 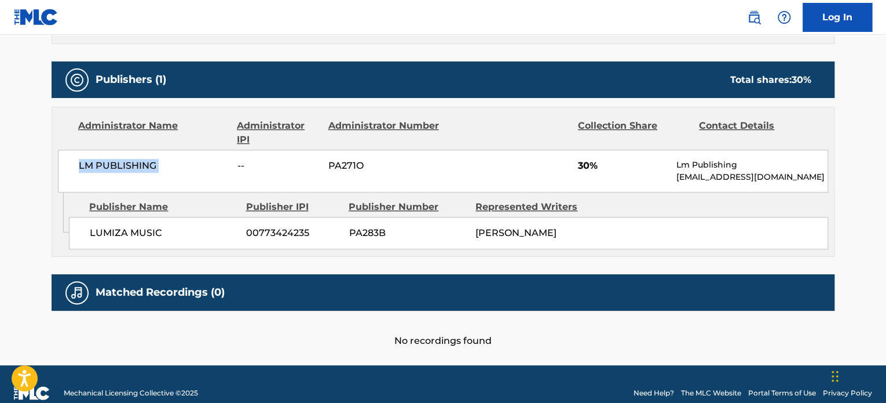 I want to click on span: PA271O, so click(x=385, y=166).